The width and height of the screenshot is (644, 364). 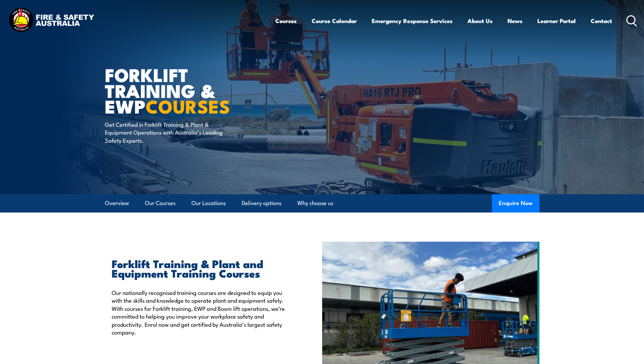 I want to click on p: Our nationally recognised training courses are designed to equip you with the skills and knowledg..., so click(x=201, y=312).